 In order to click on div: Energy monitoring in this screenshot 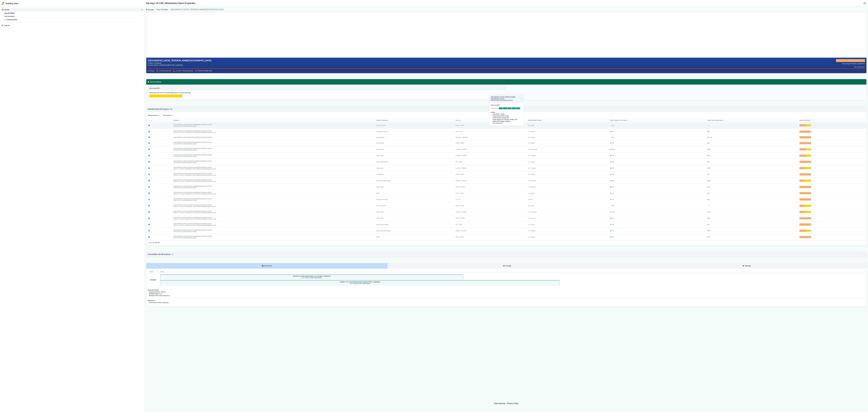, I will do `click(414, 199)`.